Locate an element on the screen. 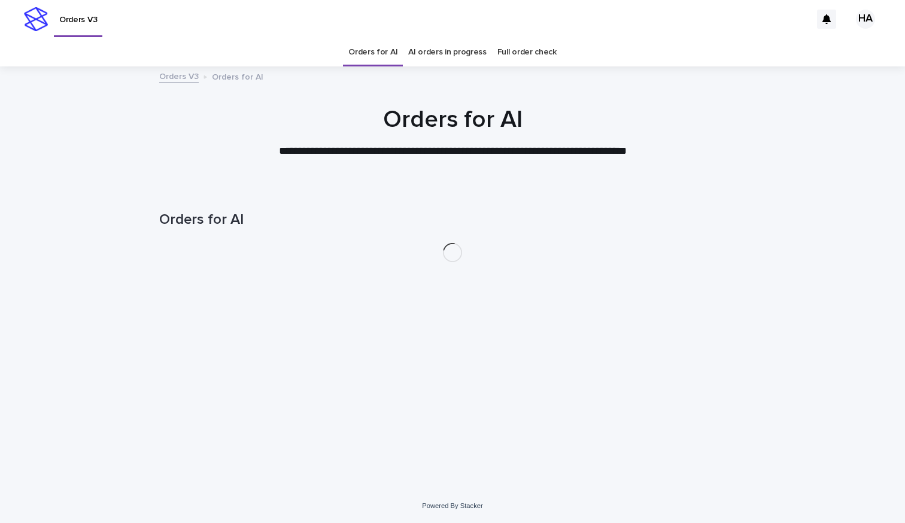  div: HA is located at coordinates (865, 19).